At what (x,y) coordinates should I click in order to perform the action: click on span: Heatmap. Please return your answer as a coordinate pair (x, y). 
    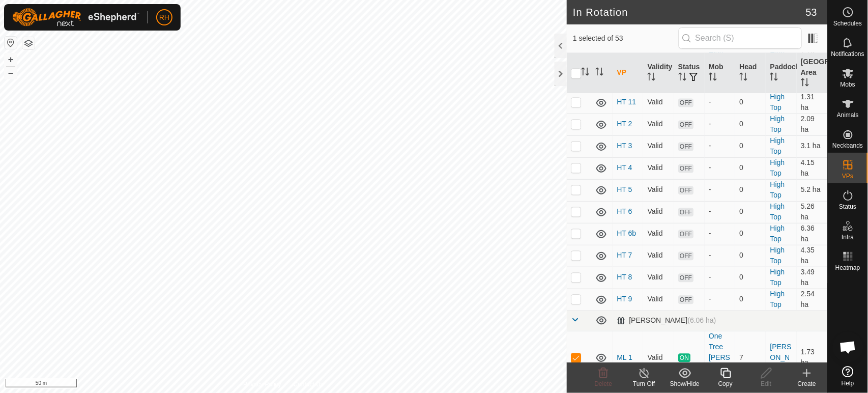
    Looking at the image, I should click on (848, 268).